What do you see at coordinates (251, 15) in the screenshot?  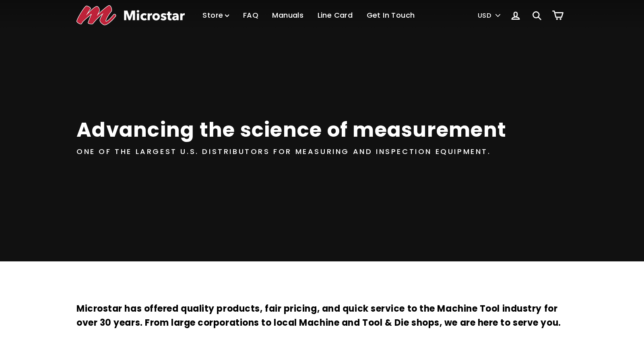 I see `a: FAQ` at bounding box center [251, 15].